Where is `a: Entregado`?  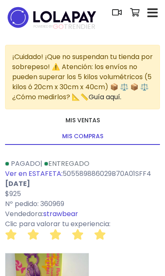
a: Entregado is located at coordinates (67, 164).